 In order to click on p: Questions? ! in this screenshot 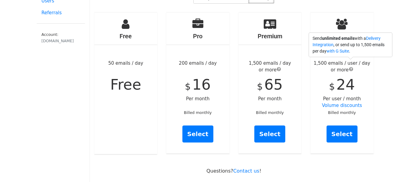, I will do `click(234, 171)`.